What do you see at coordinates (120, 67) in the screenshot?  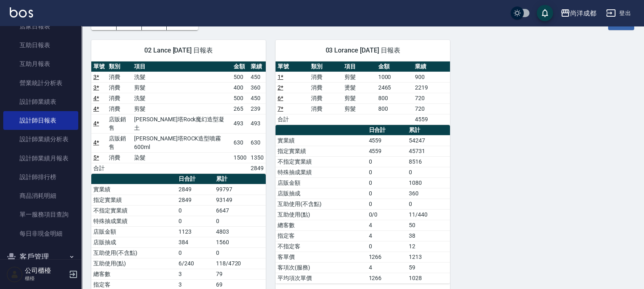 I see `th: 類別` at bounding box center [120, 67].